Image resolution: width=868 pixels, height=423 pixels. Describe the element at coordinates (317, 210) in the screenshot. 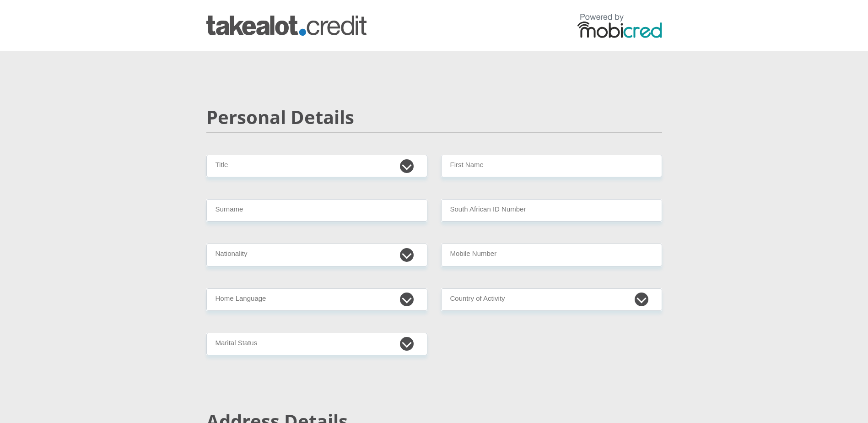

I see `input: Surname` at that location.